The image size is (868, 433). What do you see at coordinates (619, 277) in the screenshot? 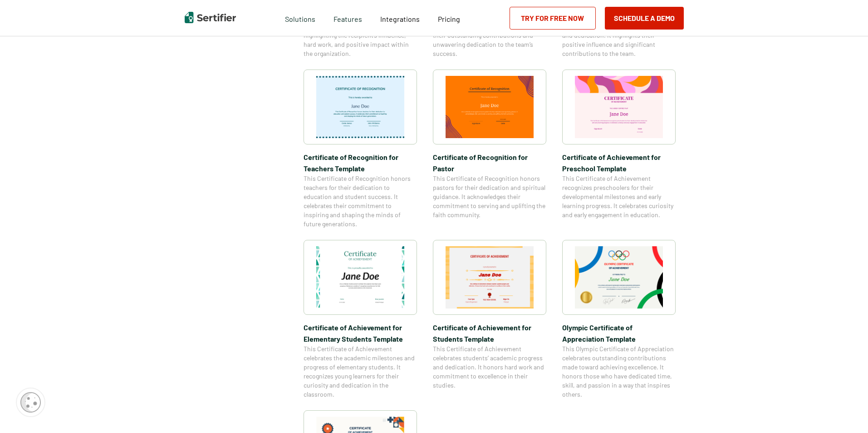
I see `img: Olympic Certificate of Appreciation​ Template` at bounding box center [619, 277].